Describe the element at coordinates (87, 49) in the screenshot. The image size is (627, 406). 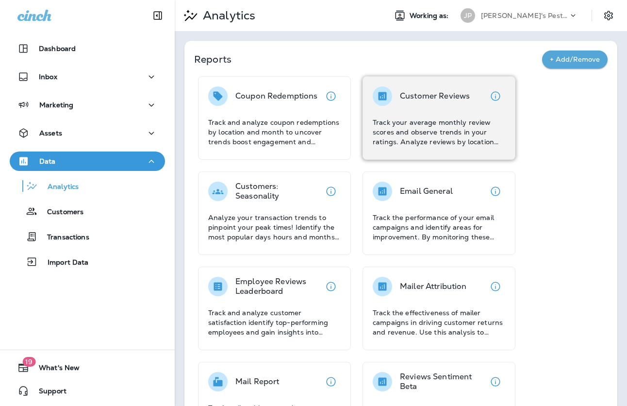
I see `button: Dashboard` at that location.